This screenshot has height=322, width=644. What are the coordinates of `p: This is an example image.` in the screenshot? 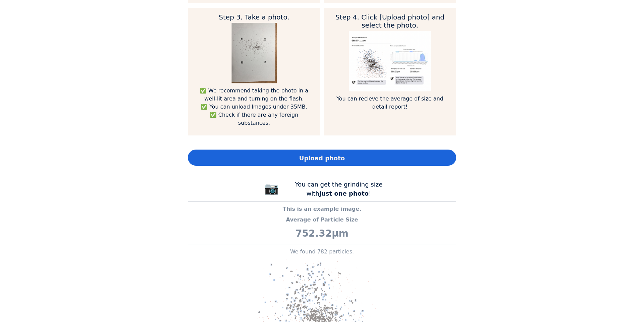 It's located at (322, 209).